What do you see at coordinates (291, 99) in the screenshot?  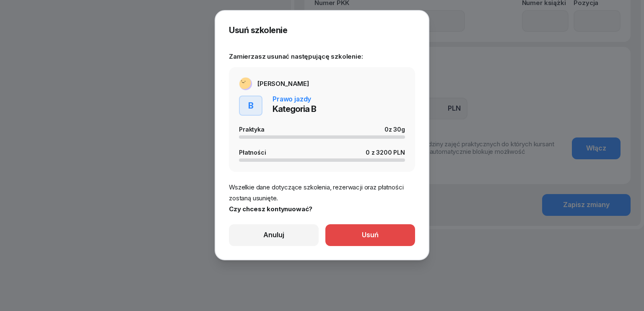 I see `div: Prawo jazdy` at bounding box center [291, 99].